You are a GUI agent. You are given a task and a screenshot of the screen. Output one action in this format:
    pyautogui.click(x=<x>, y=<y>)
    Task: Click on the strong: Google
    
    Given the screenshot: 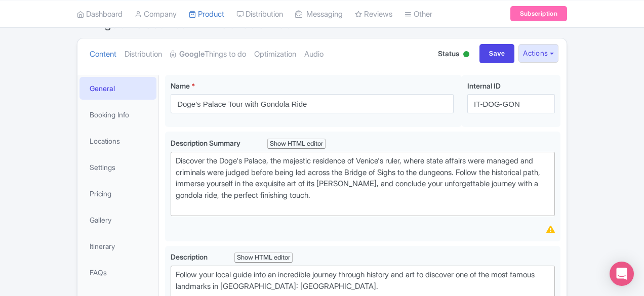 What is the action you would take?
    pyautogui.click(x=192, y=54)
    